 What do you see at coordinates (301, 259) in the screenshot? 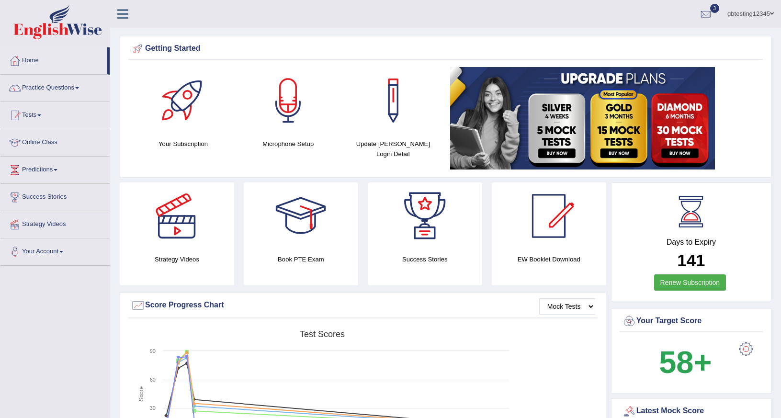
I see `h4: Book PTE Exam` at bounding box center [301, 259].